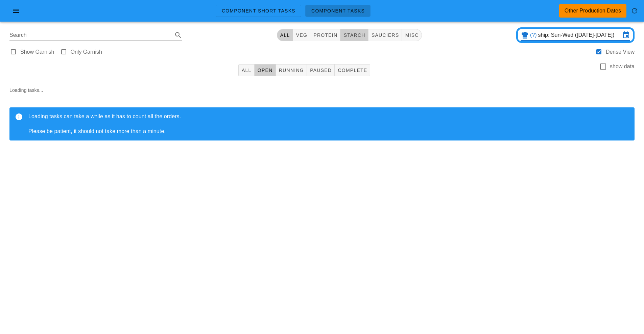 The height and width of the screenshot is (334, 644). What do you see at coordinates (412, 35) in the screenshot?
I see `button: misc` at bounding box center [412, 35].